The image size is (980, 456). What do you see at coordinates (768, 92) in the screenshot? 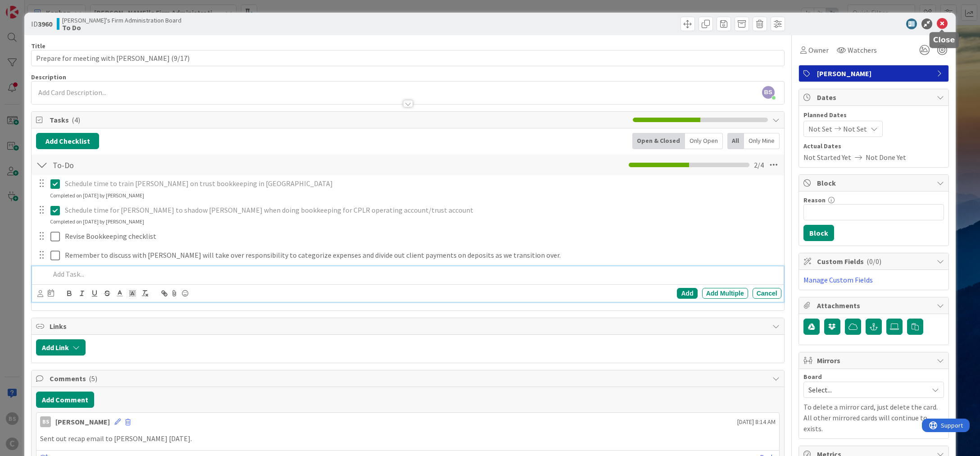
I see `span: BS` at bounding box center [768, 92].